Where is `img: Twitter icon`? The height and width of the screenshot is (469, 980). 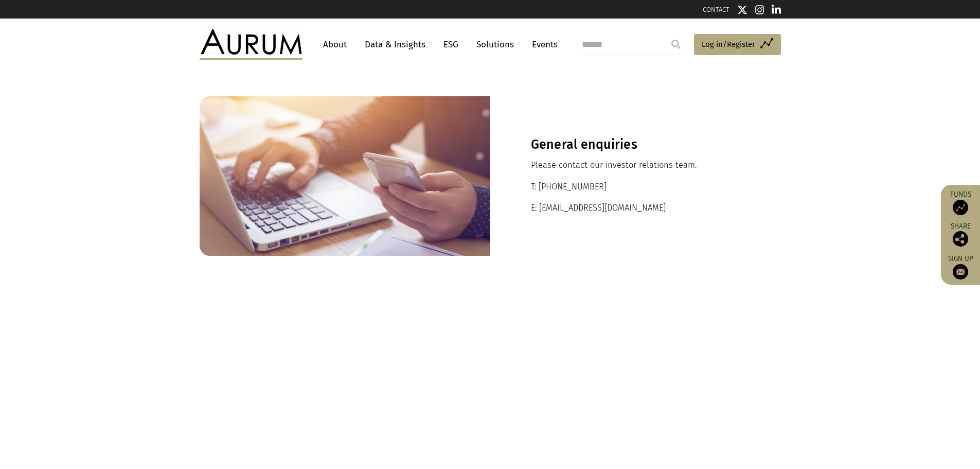 img: Twitter icon is located at coordinates (742, 10).